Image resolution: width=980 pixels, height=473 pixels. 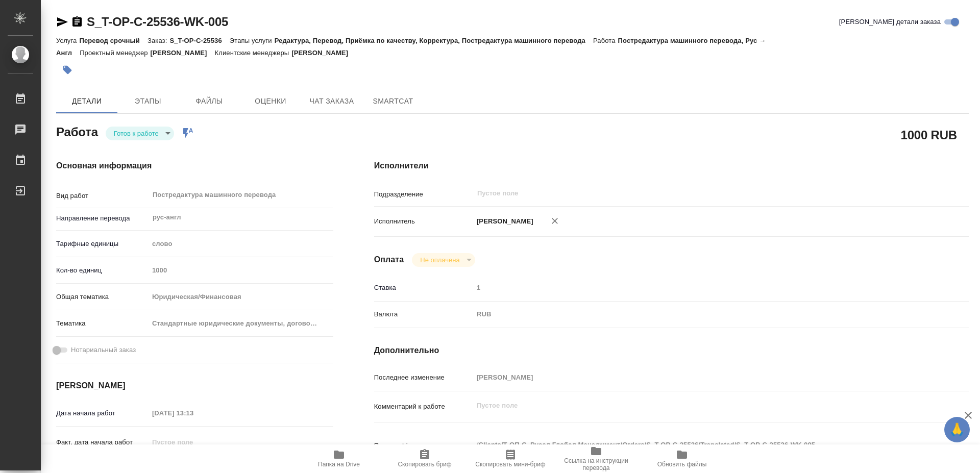 What do you see at coordinates (671, 351) in the screenshot?
I see `h4: Дополнительно` at bounding box center [671, 351].